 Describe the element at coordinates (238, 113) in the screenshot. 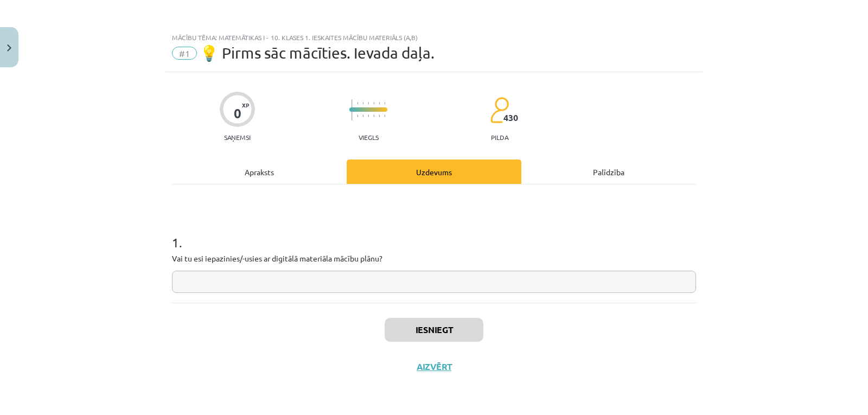

I see `div: 0` at that location.